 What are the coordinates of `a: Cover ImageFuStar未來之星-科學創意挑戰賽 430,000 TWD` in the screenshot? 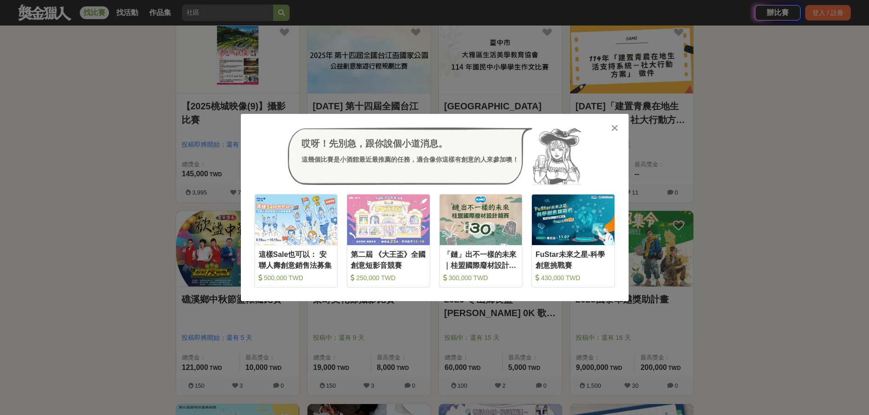 It's located at (573, 241).